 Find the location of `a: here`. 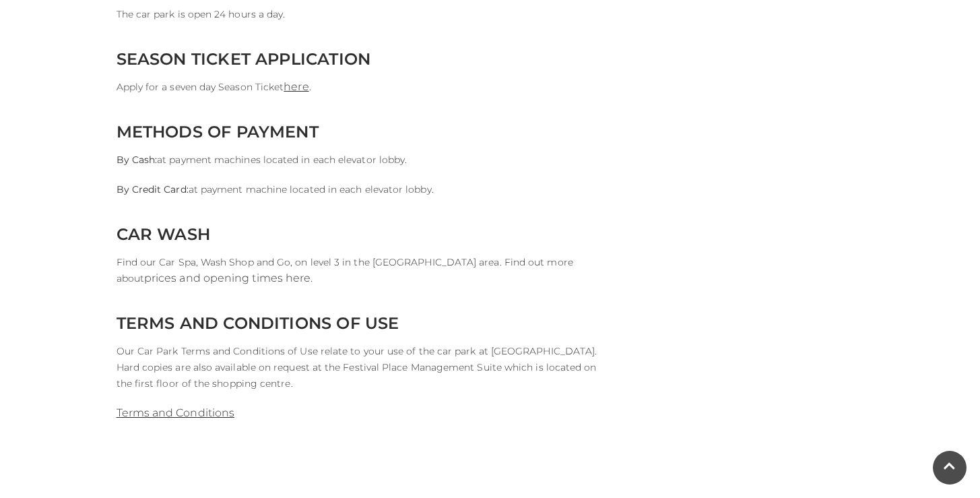

a: here is located at coordinates (296, 86).